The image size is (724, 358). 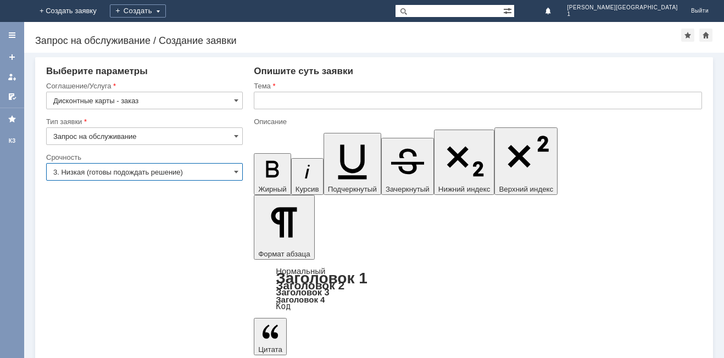 What do you see at coordinates (284, 228) in the screenshot?
I see `button: Формат абзаца` at bounding box center [284, 228].